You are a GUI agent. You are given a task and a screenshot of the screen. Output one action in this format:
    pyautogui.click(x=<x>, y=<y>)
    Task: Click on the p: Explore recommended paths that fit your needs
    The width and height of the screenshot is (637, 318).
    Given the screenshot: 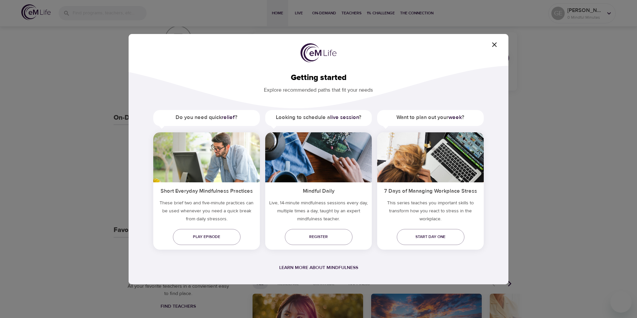 What is the action you would take?
    pyautogui.click(x=319, y=88)
    